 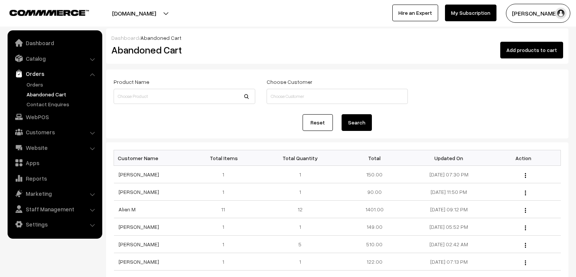 I want to click on a: Contact Enquires, so click(x=62, y=104).